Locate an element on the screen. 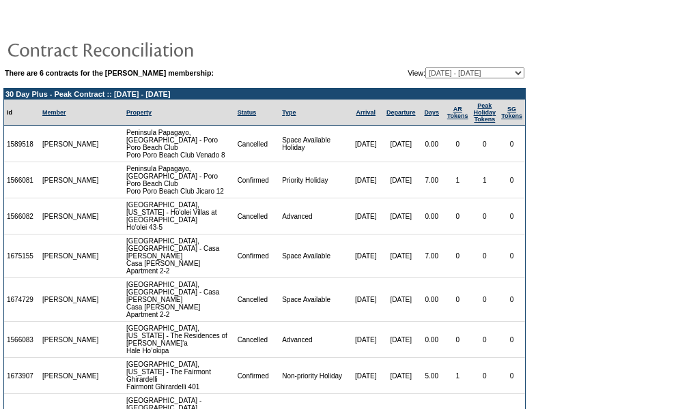 Image resolution: width=678 pixels, height=409 pixels. td: 1589518 is located at coordinates (22, 144).